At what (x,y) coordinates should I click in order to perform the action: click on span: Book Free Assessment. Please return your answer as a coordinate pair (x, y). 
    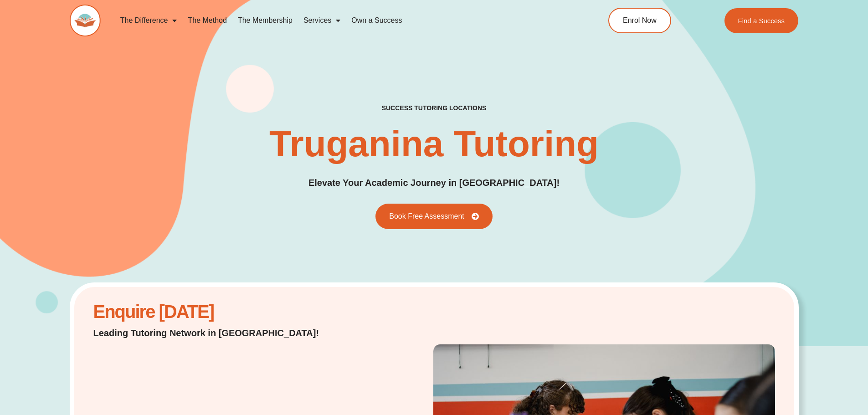
    Looking at the image, I should click on (427, 217).